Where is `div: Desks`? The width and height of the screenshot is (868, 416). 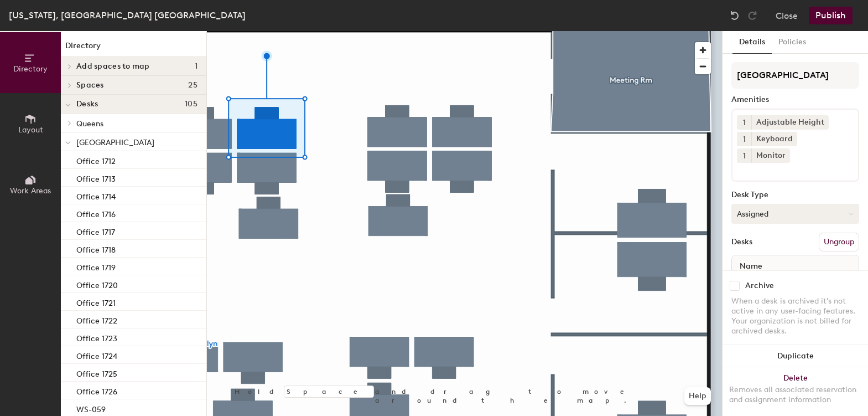 div: Desks is located at coordinates (742, 242).